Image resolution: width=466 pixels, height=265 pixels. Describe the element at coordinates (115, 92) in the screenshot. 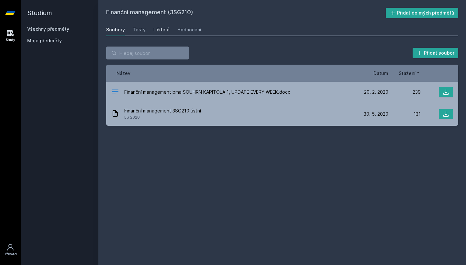

I see `div: DOCX` at that location.